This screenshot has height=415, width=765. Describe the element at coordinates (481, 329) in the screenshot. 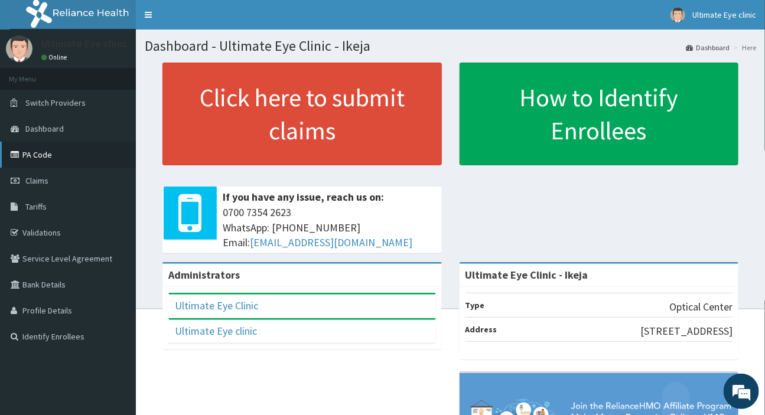

I see `b: Address` at that location.